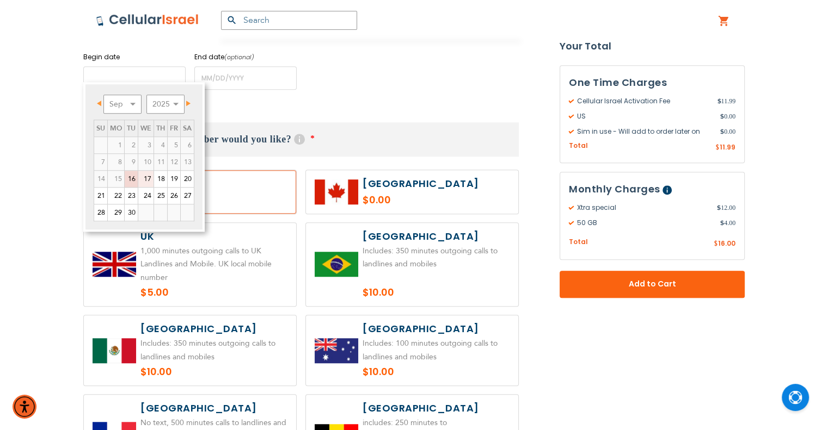 The width and height of the screenshot is (828, 430). Describe the element at coordinates (116, 145) in the screenshot. I see `span: 1` at that location.